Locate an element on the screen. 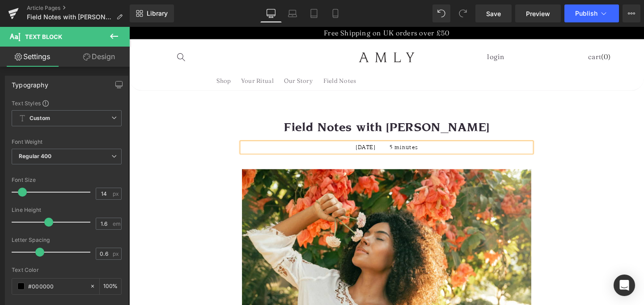  div: Line Height is located at coordinates (67, 210).